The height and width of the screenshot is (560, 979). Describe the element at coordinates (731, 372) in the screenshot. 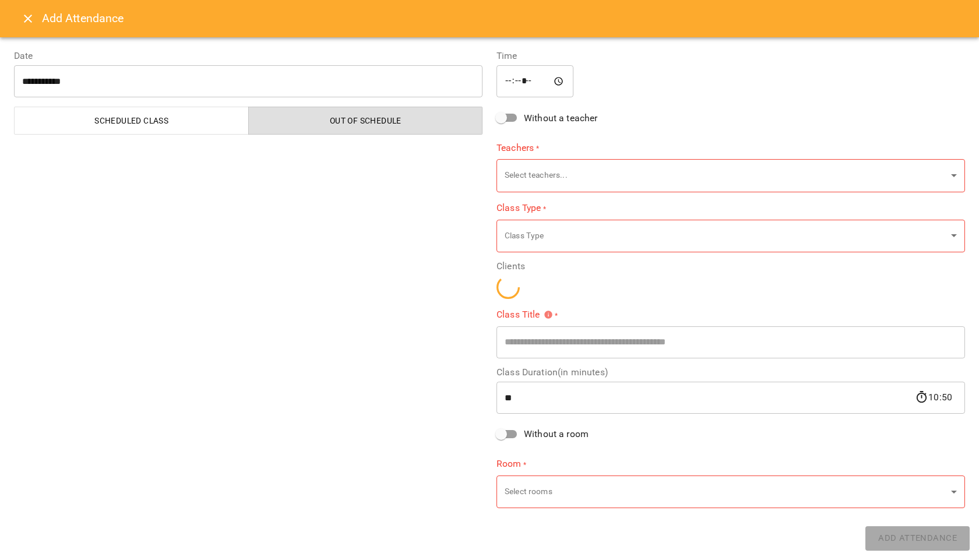

I see `label: Class Duration(in minutes)` at that location.